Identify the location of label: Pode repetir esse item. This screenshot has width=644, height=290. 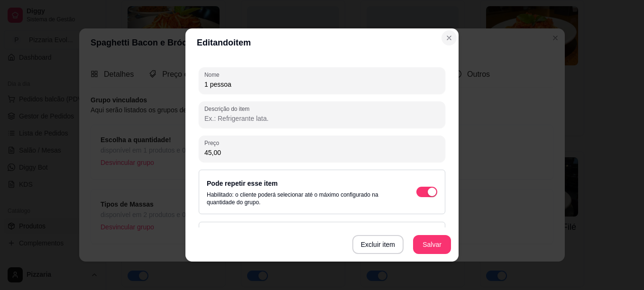
(242, 183).